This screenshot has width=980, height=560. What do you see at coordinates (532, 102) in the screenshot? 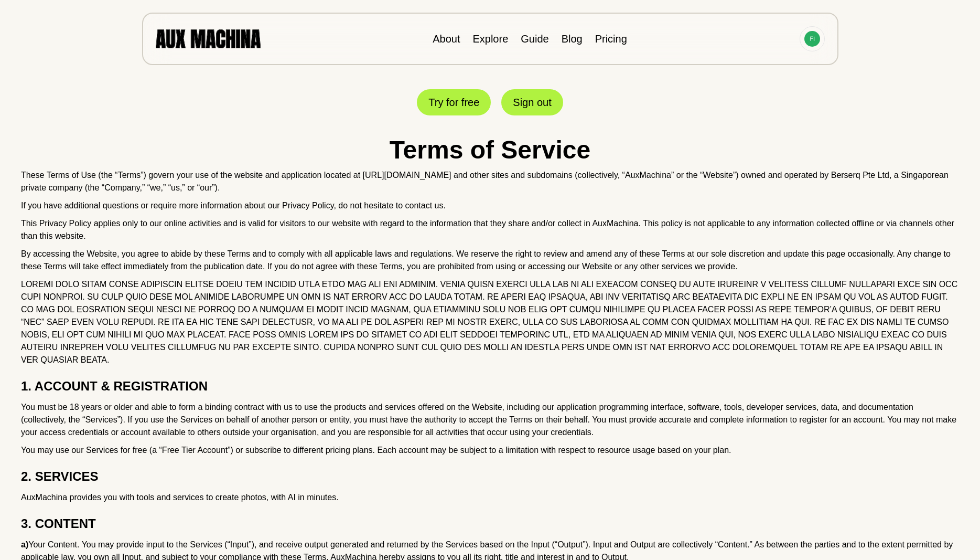
I see `button: Sign out` at bounding box center [532, 102].